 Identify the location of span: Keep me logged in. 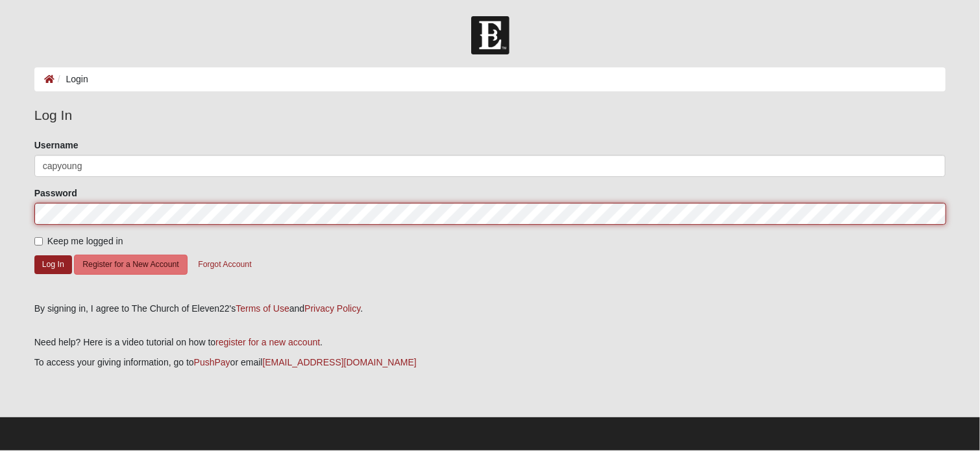
(85, 242).